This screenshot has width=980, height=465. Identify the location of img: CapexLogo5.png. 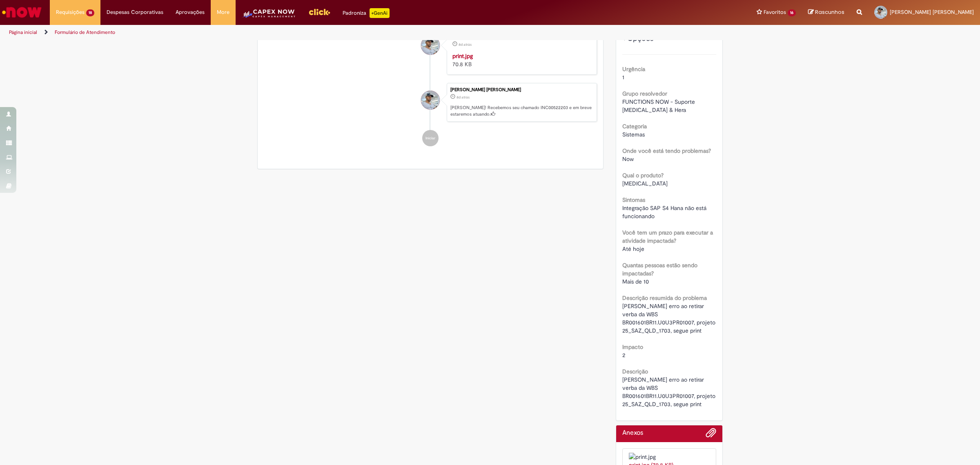
(269, 17).